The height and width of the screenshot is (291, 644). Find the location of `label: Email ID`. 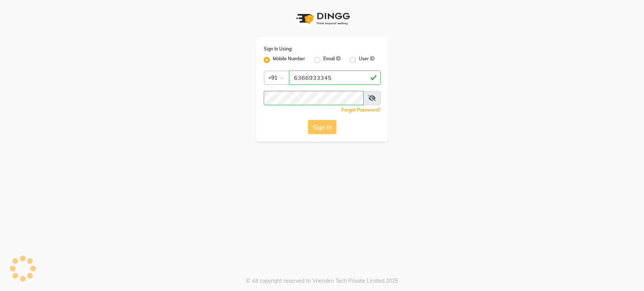

label: Email ID is located at coordinates (332, 60).